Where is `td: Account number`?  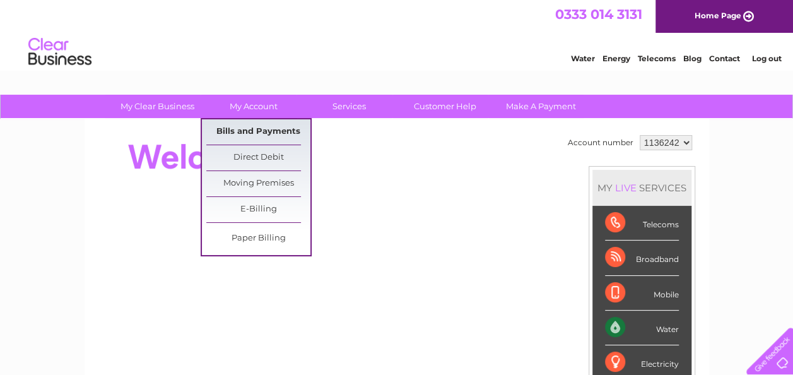 td: Account number is located at coordinates (601, 143).